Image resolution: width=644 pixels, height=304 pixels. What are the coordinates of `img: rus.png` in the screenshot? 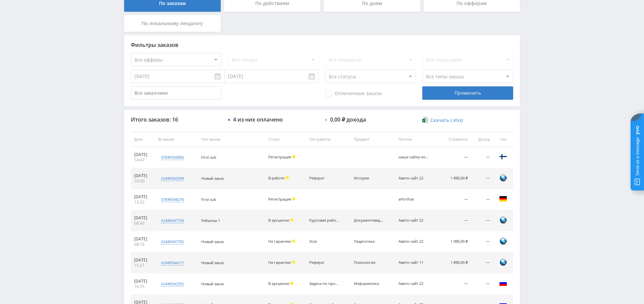 It's located at (503, 283).